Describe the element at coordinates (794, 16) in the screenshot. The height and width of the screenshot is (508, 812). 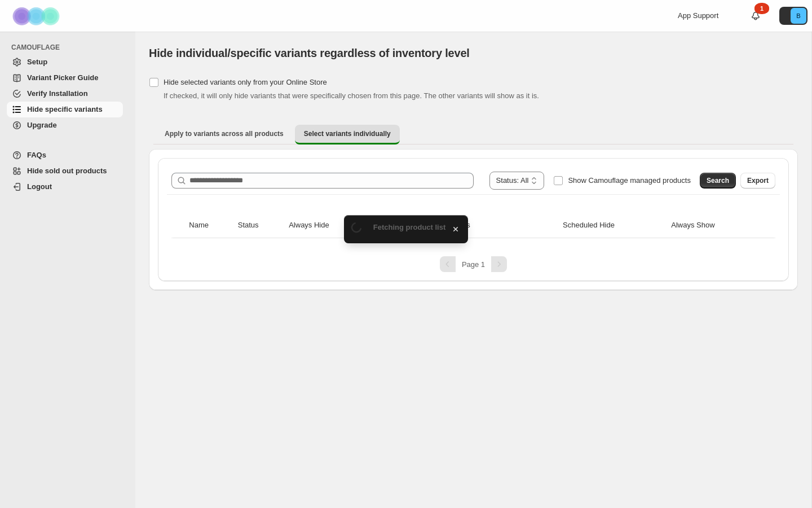
I see `button: Avatar with initials B` at that location.